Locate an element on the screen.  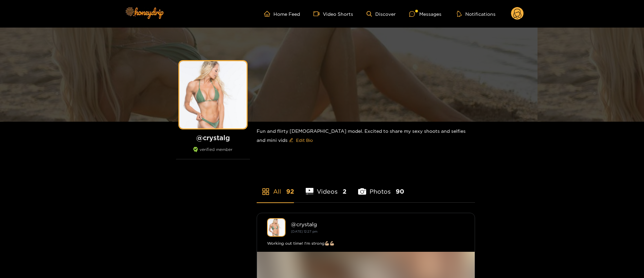
span: 2 is located at coordinates (344, 191).